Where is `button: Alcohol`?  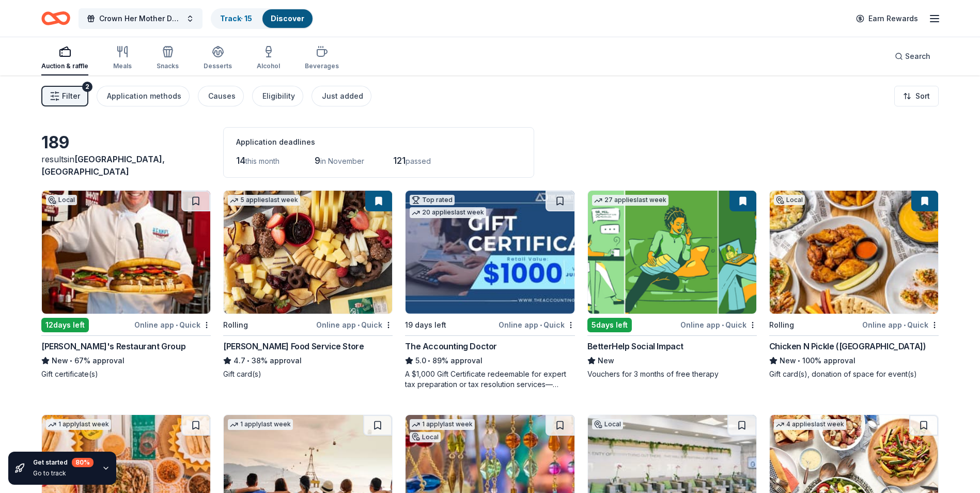 button: Alcohol is located at coordinates (268, 59).